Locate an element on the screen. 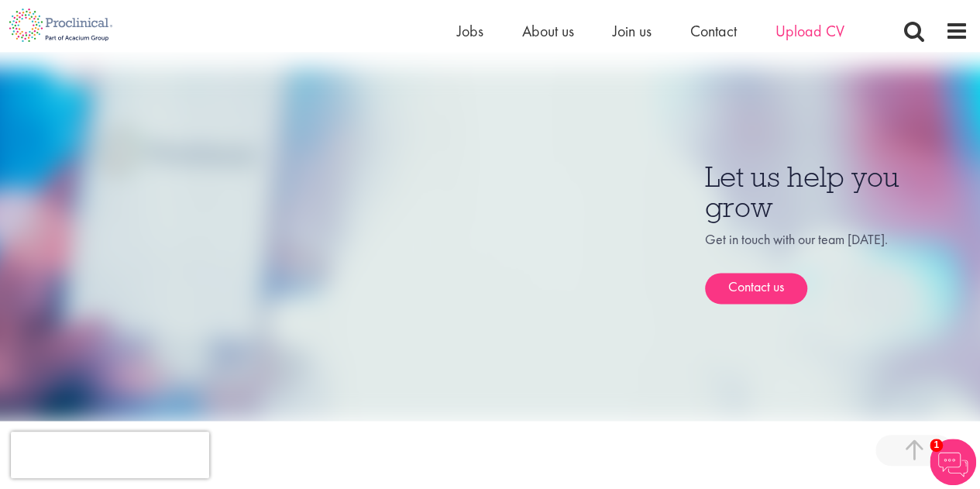  a: About us is located at coordinates (548, 31).